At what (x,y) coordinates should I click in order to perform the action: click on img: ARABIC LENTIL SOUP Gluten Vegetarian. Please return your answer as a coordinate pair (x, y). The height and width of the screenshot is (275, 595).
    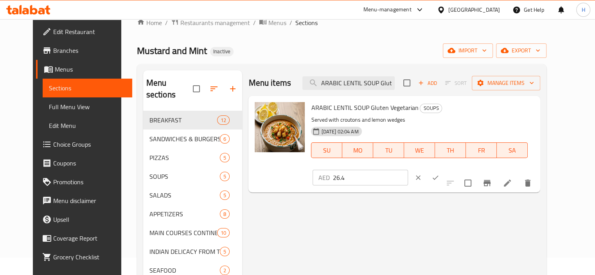
    Looking at the image, I should click on (280, 127).